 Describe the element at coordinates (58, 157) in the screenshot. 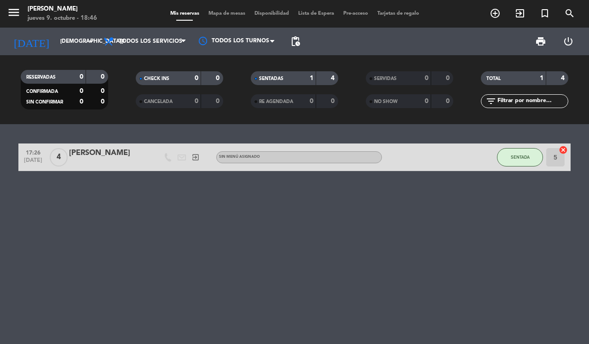

I see `span: 4` at that location.